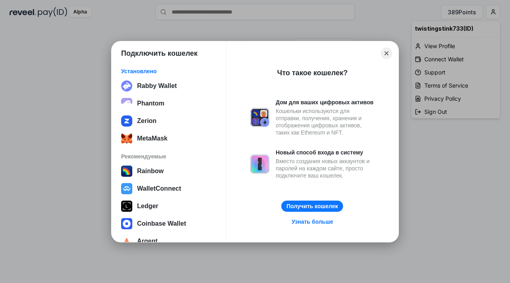  Describe the element at coordinates (147, 121) in the screenshot. I see `div: Zerion` at that location.